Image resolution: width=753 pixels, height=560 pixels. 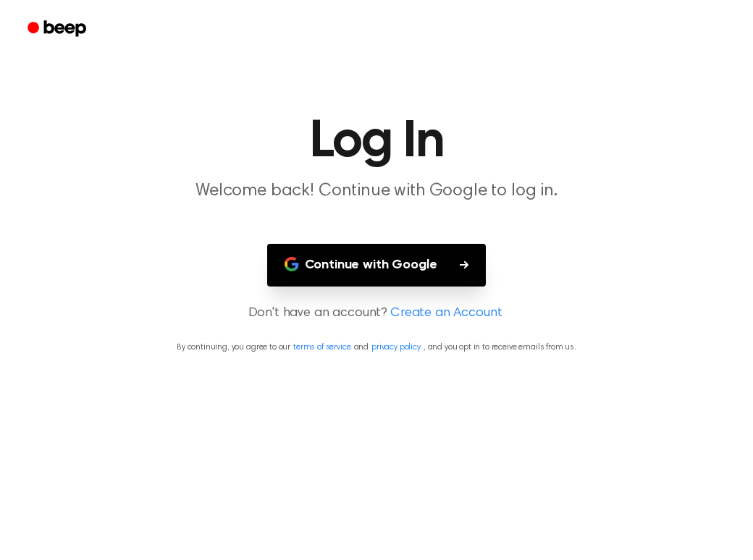 What do you see at coordinates (376, 191) in the screenshot?
I see `p: Welcome back! Continue with Google to log in.` at bounding box center [376, 191].